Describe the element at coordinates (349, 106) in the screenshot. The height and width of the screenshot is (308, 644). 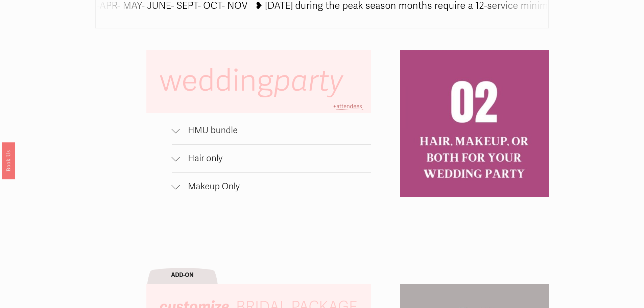
I see `span: attendees` at that location.